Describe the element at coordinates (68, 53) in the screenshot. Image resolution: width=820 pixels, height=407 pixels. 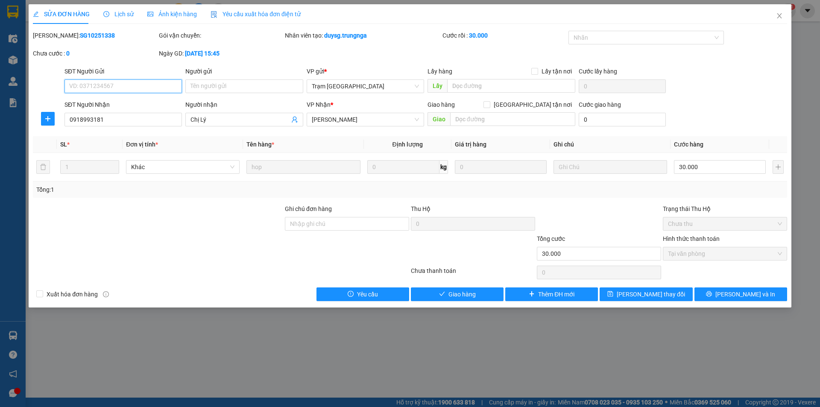
I see `b: 0` at that location.